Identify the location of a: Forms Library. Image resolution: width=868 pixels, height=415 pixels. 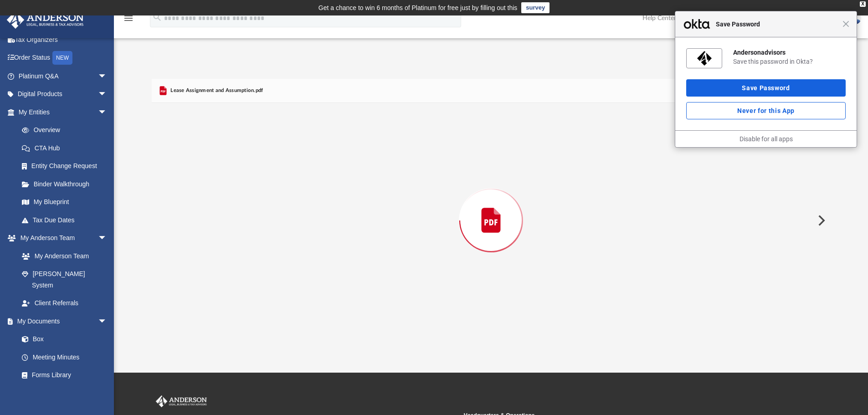
(62, 375).